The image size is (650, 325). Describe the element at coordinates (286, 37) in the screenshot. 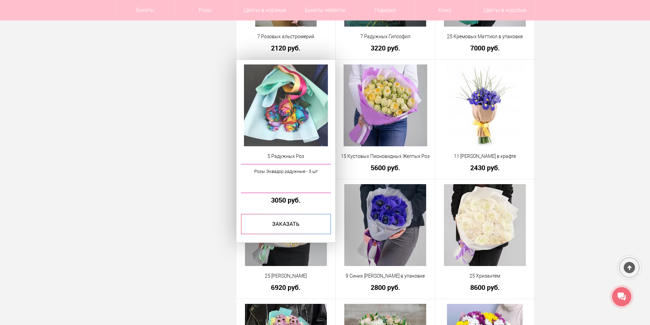

I see `span: 7 Розовых альстромерий` at that location.